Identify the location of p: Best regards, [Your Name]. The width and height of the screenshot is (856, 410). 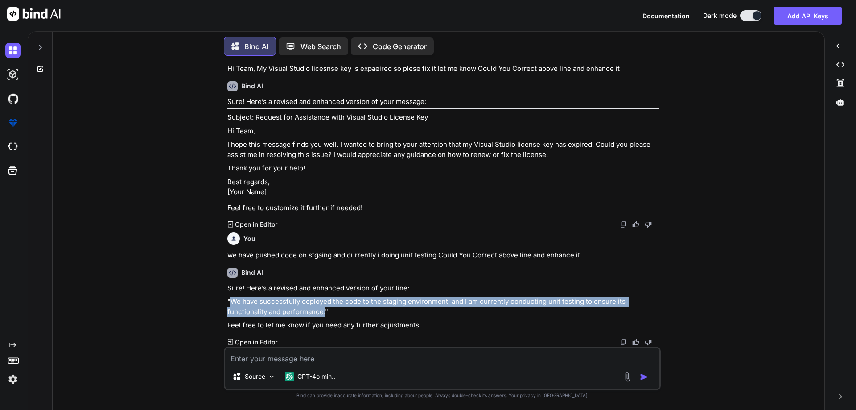
(443, 187).